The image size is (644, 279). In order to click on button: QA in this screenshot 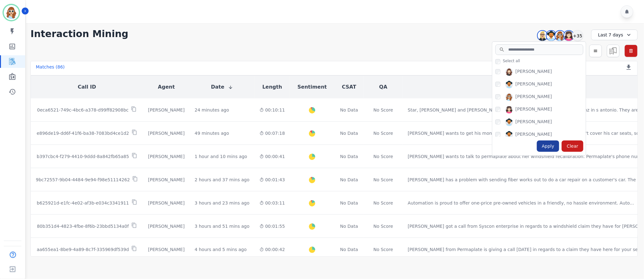, I will do `click(384, 87)`.